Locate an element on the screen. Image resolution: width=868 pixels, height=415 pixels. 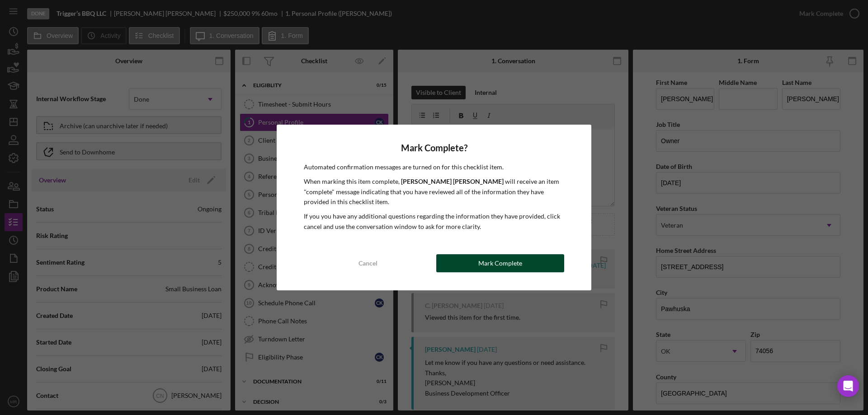
p: If you you have any additional questions regarding the information they have provided, click canc... is located at coordinates (434, 221).